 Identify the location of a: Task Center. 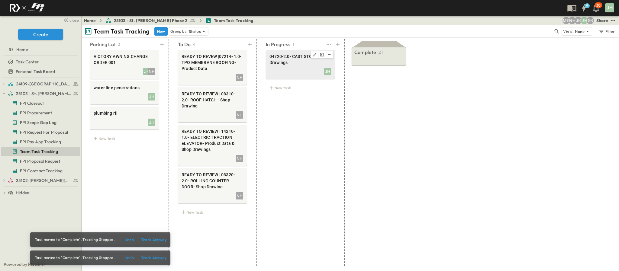
(40, 62).